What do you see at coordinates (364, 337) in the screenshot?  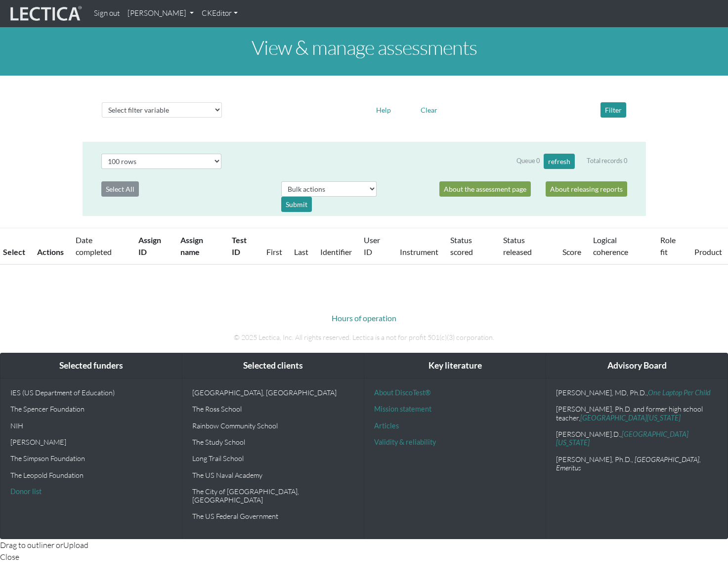 I see `p: © 2025 Lectica, Inc. All rights reserved. Lectica is a not for profit 501(c)(3) corporation.` at bounding box center [364, 337].